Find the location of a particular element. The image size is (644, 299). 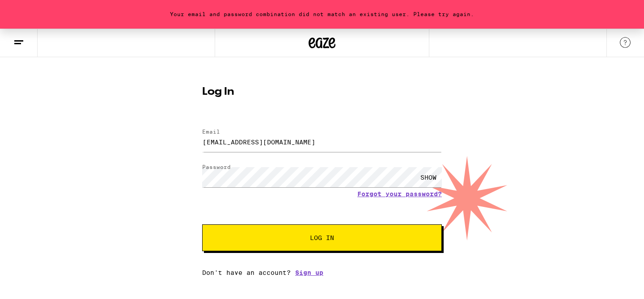

div: SHOW is located at coordinates (429, 177).